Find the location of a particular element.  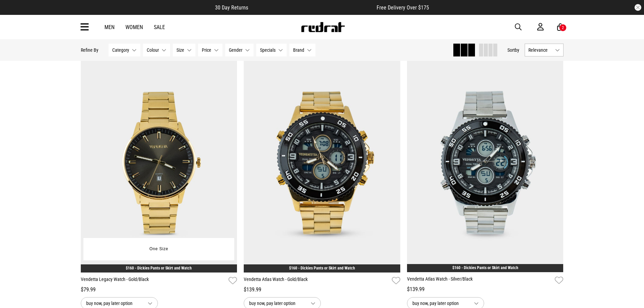

p: Refine By is located at coordinates (89, 50).